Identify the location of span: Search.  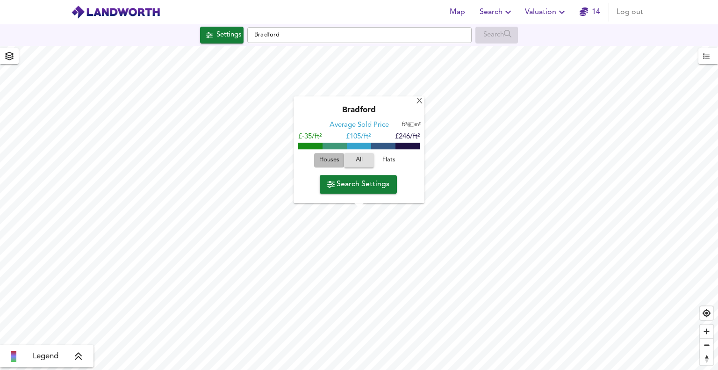
(496, 12).